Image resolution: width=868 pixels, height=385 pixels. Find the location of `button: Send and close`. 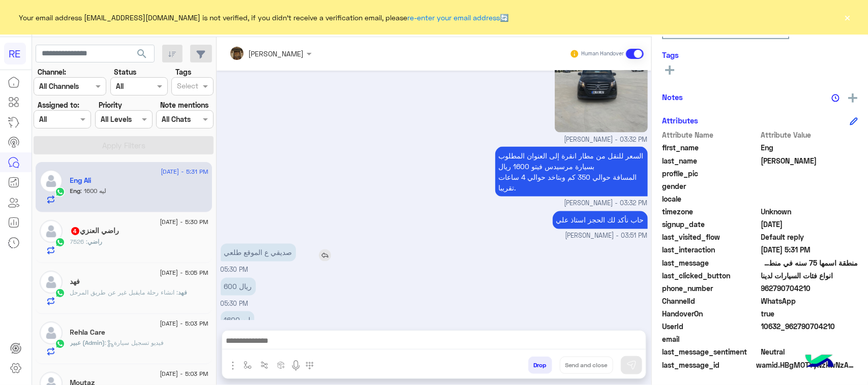

button: Send and close is located at coordinates (586, 365).